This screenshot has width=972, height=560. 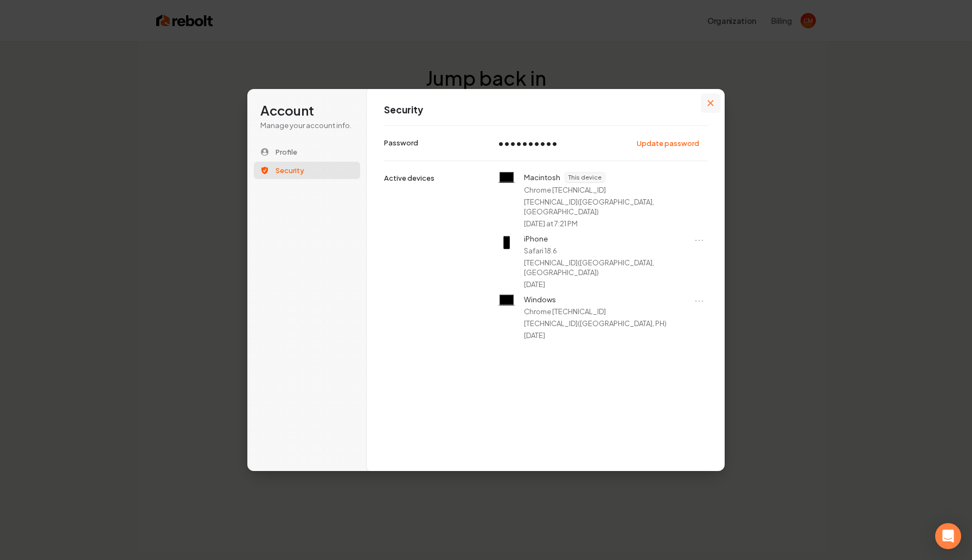 I want to click on span: Profile, so click(x=287, y=152).